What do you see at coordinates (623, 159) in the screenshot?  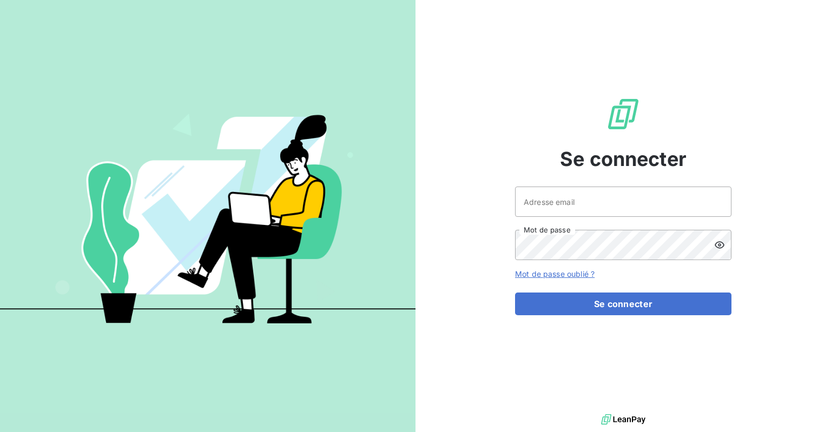 I see `span: Se connecter` at bounding box center [623, 159].